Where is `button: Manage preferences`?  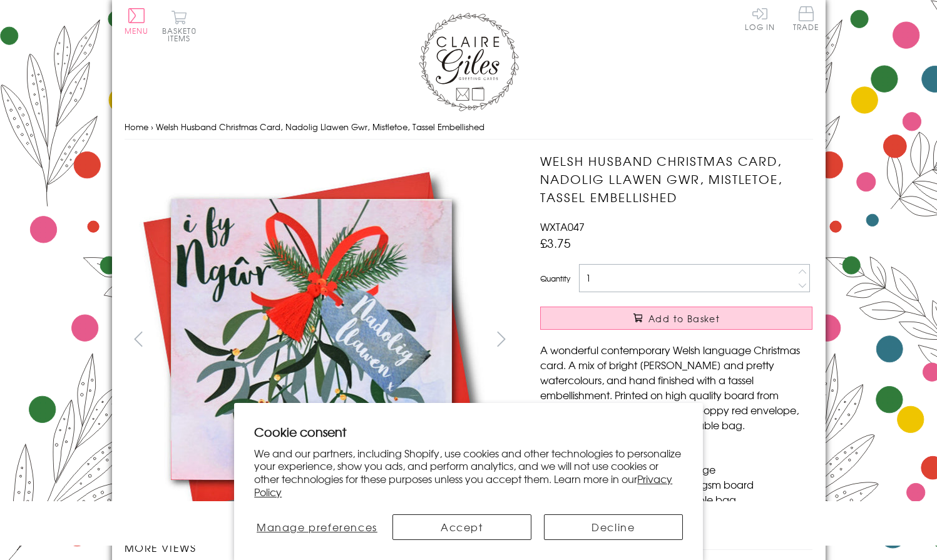
button: Manage preferences is located at coordinates (317, 527).